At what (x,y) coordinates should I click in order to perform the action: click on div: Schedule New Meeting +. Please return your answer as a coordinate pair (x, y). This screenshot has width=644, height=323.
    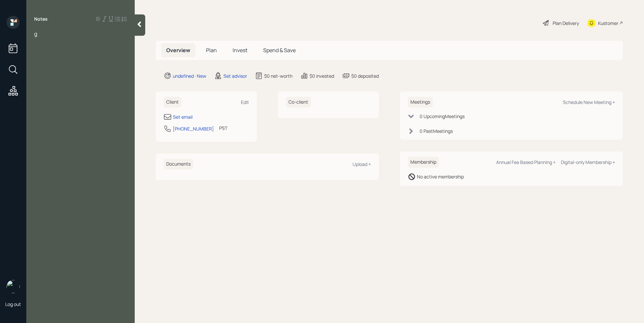
    Looking at the image, I should click on (589, 102).